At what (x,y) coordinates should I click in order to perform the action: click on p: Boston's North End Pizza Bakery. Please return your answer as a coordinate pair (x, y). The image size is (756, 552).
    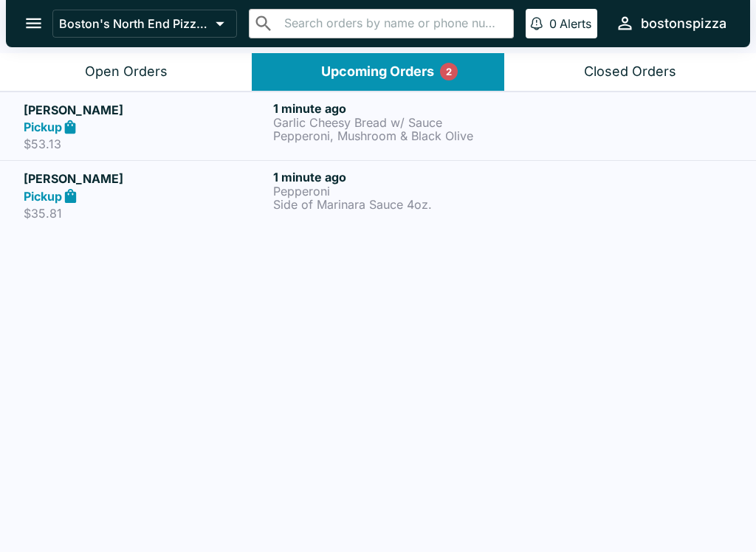
    Looking at the image, I should click on (134, 24).